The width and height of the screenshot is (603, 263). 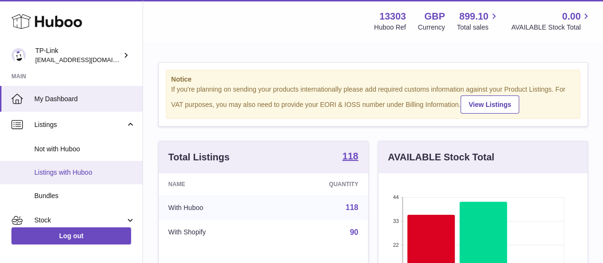 What do you see at coordinates (80, 124) in the screenshot?
I see `span: Listings` at bounding box center [80, 124].